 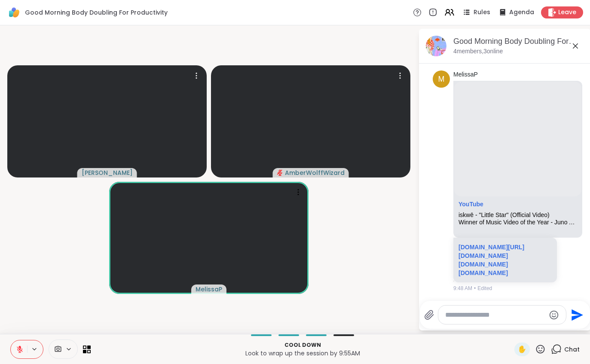 What do you see at coordinates (522, 12) in the screenshot?
I see `span: Agenda` at bounding box center [522, 12].